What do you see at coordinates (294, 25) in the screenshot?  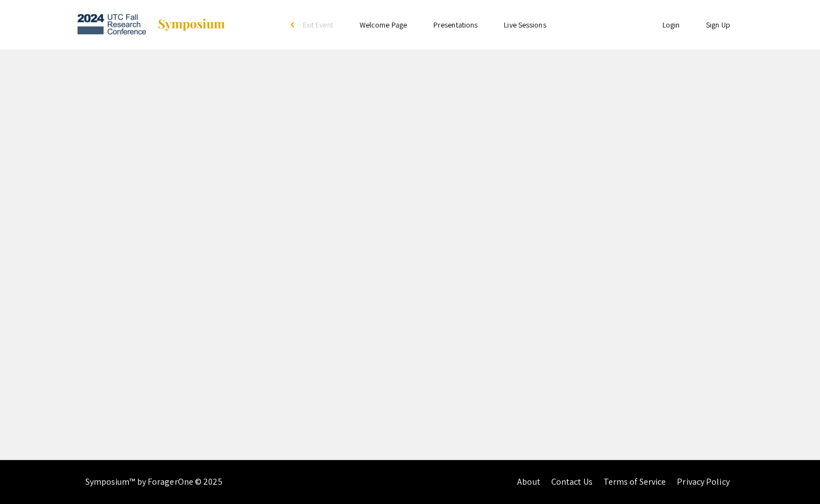 I see `div: arrow_back_ios` at bounding box center [294, 25].